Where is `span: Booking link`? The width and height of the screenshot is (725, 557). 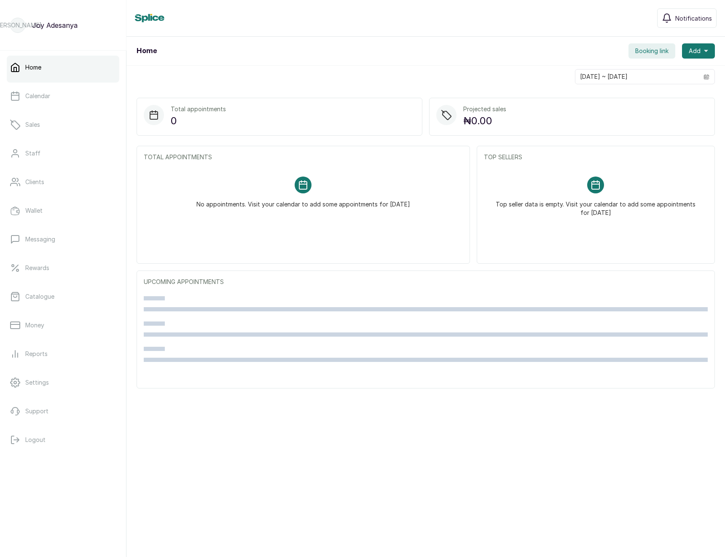
span: Booking link is located at coordinates (652, 51).